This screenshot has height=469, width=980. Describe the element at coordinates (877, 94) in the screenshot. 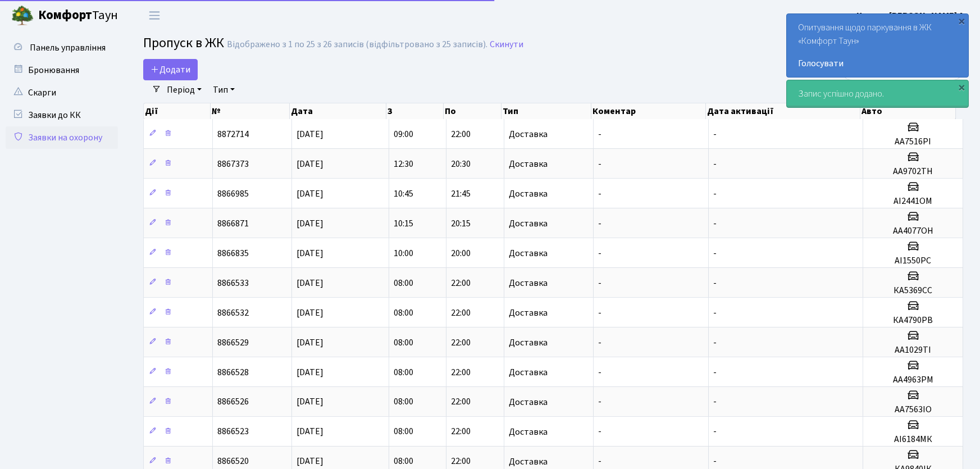

I see `div: Запис успішно додано.` at that location.